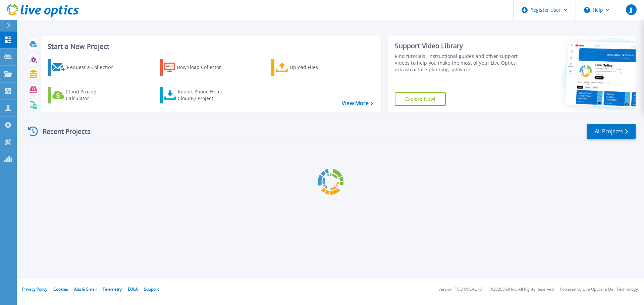 Image resolution: width=644 pixels, height=305 pixels. What do you see at coordinates (61, 289) in the screenshot?
I see `a: Cookies` at bounding box center [61, 289].